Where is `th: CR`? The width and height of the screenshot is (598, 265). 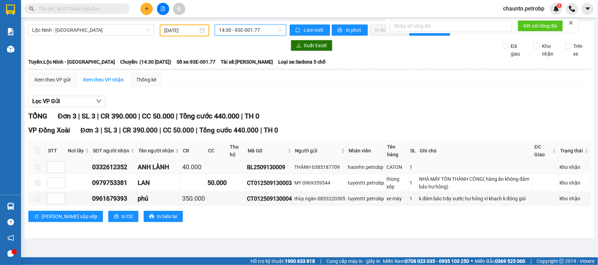 th: CR is located at coordinates (194, 151).